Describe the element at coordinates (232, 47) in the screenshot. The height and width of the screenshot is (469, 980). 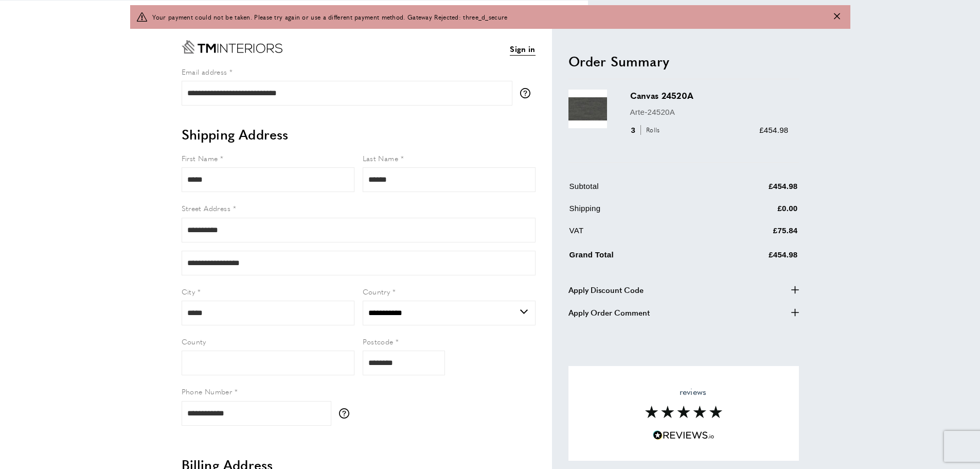
I see `a: Go to Home page` at that location.